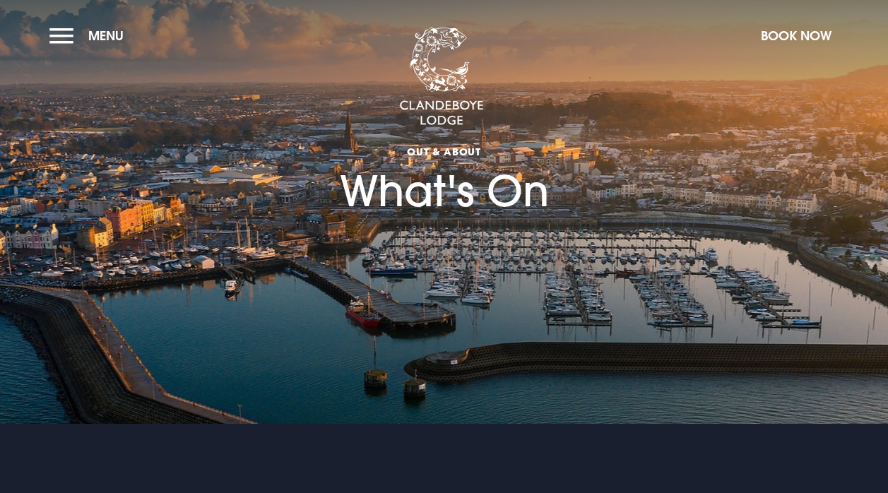 This screenshot has height=493, width=888. Describe the element at coordinates (90, 35) in the screenshot. I see `button: Menu` at that location.